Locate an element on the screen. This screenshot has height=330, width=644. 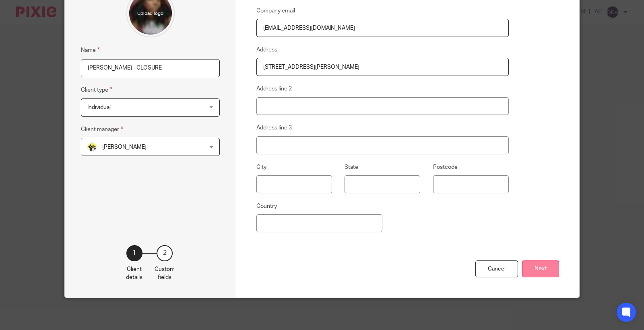
label: Name is located at coordinates (90, 50).